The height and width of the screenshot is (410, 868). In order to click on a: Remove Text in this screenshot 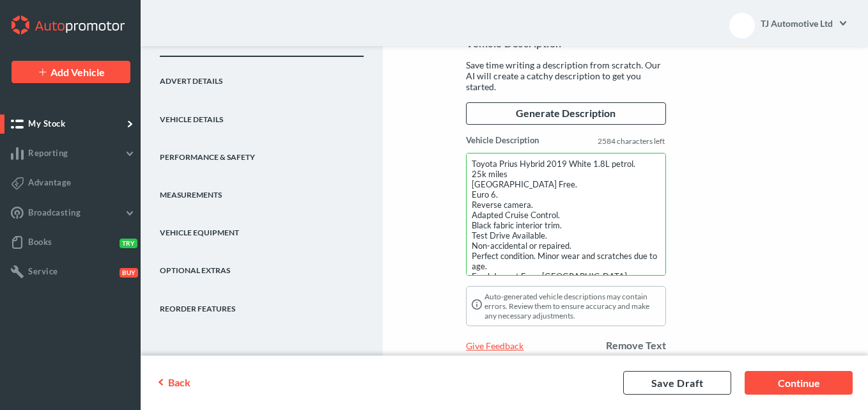, I will do `click(636, 344)`.